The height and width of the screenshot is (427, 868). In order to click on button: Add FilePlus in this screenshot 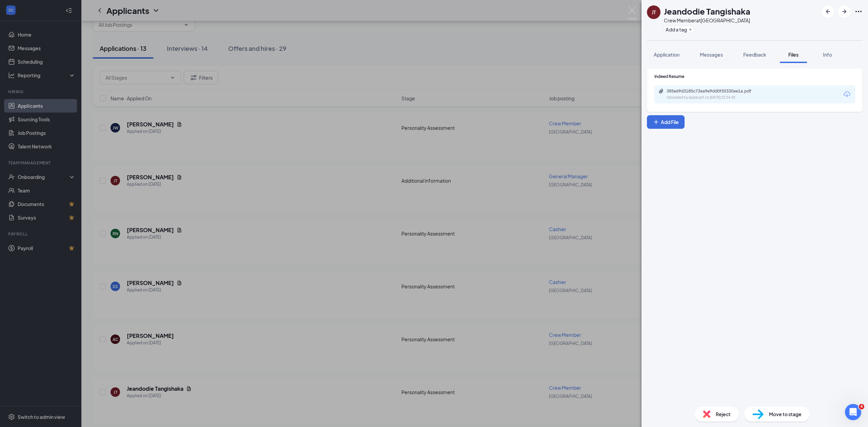, I will do `click(666, 122)`.